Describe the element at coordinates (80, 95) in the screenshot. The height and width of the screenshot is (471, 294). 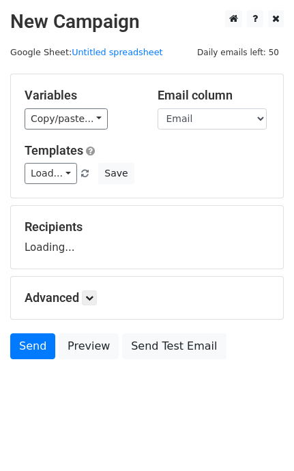
I see `h5: Variables` at that location.